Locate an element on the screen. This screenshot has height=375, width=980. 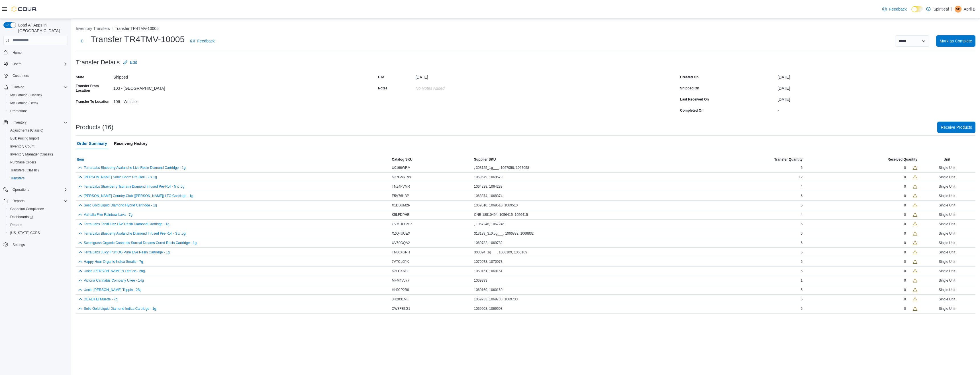
button: Solid Gold Liquid Diamond Indica Cartridge - 1g is located at coordinates (119, 309).